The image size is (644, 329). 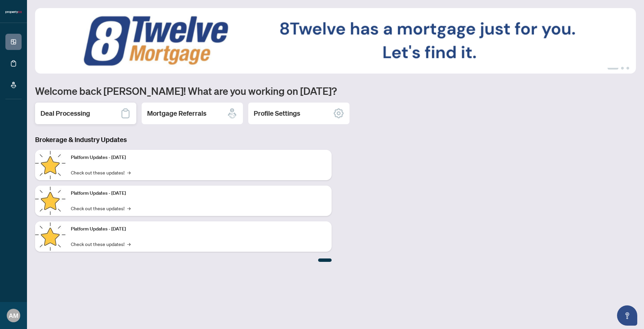 What do you see at coordinates (623, 68) in the screenshot?
I see `button: 2` at bounding box center [623, 68].